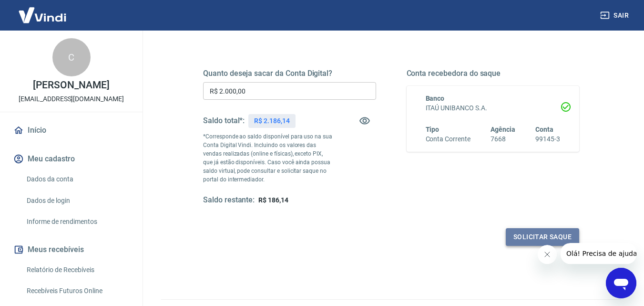  I want to click on h6: 7668, so click(503, 139).